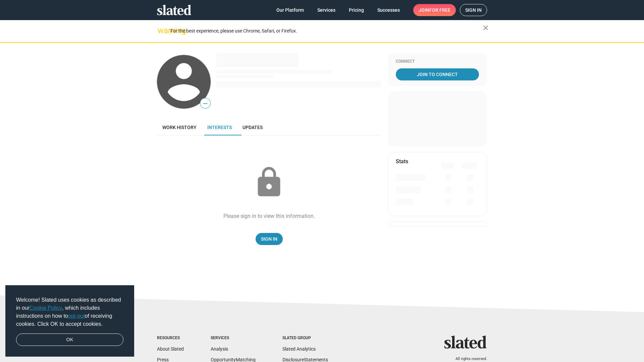 This screenshot has height=362, width=644. Describe the element at coordinates (269, 239) in the screenshot. I see `a: Sign In` at that location.